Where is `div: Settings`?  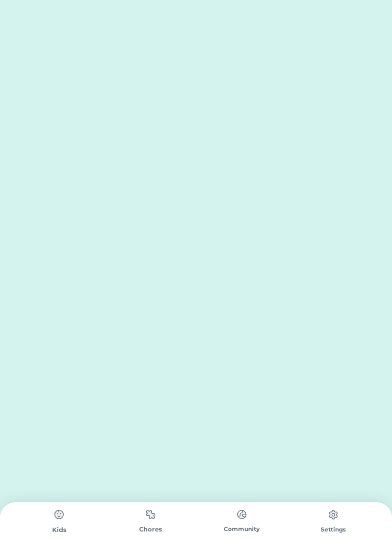 div: Settings is located at coordinates (333, 530).